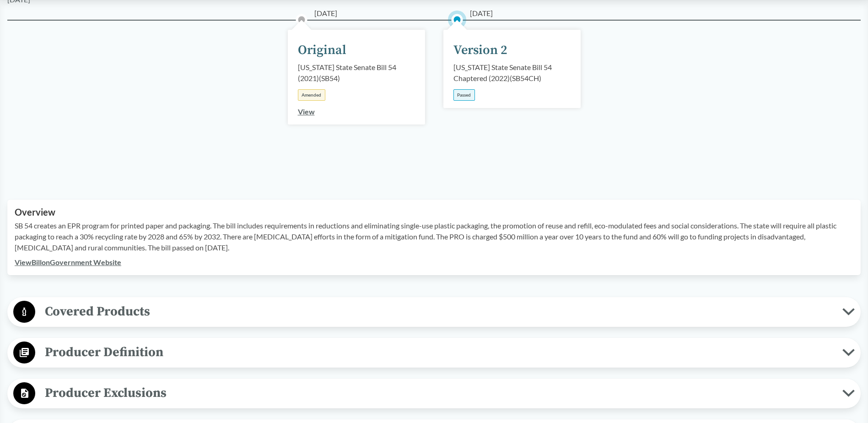 The image size is (868, 423). Describe the element at coordinates (434, 237) in the screenshot. I see `p: SB 54 creates an EPR program for printed paper and packaging. The bill includes requirements in r...` at that location.